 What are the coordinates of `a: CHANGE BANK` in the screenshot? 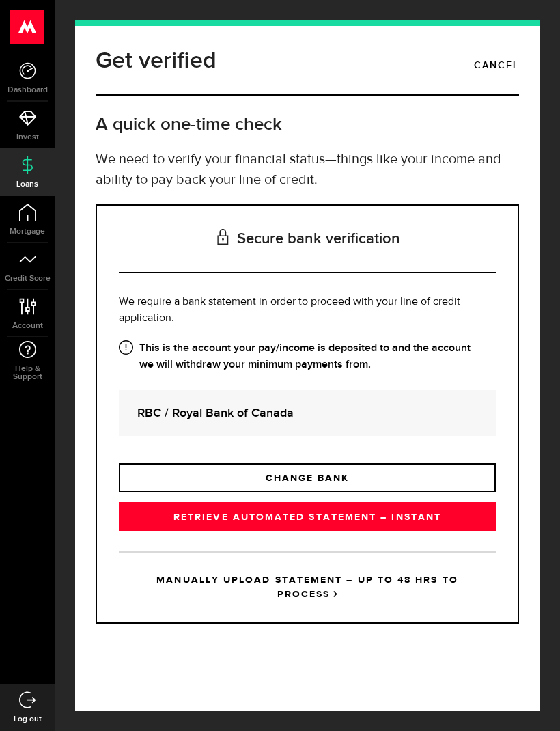 It's located at (308, 477).